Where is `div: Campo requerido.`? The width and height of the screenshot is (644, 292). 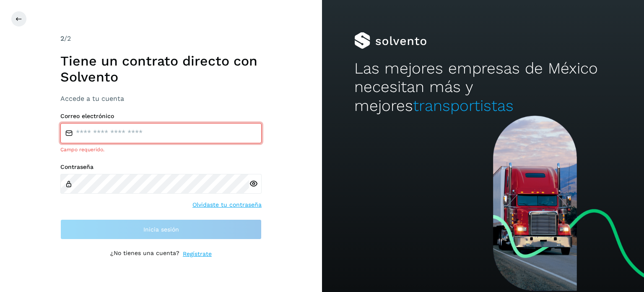
div: Campo requerido. is located at coordinates (161, 150).